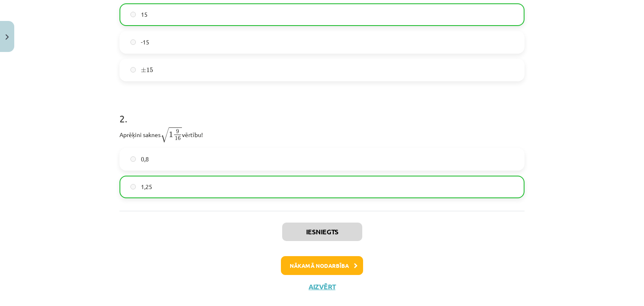 This screenshot has width=644, height=306. Describe the element at coordinates (322, 135) in the screenshot. I see `p: Aprēķini saknes vērtību!` at that location.